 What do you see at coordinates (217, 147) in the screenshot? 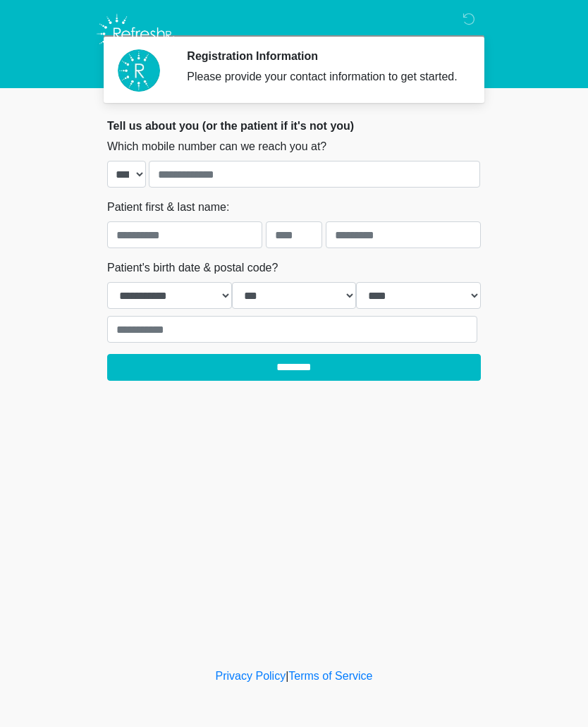
I see `label: Which mobile number can we reach you at?` at bounding box center [217, 147].